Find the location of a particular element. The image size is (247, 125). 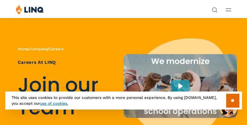

button: Open Main Menu is located at coordinates (228, 10).